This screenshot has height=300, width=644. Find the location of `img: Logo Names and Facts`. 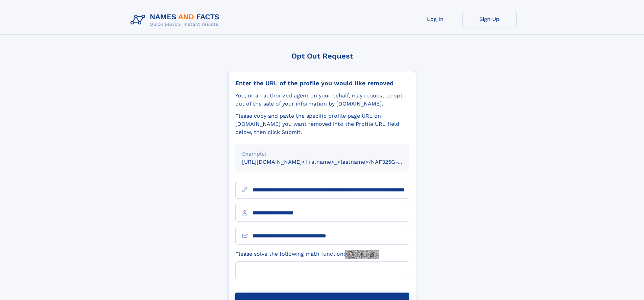

img: Logo Names and Facts is located at coordinates (177, 20).